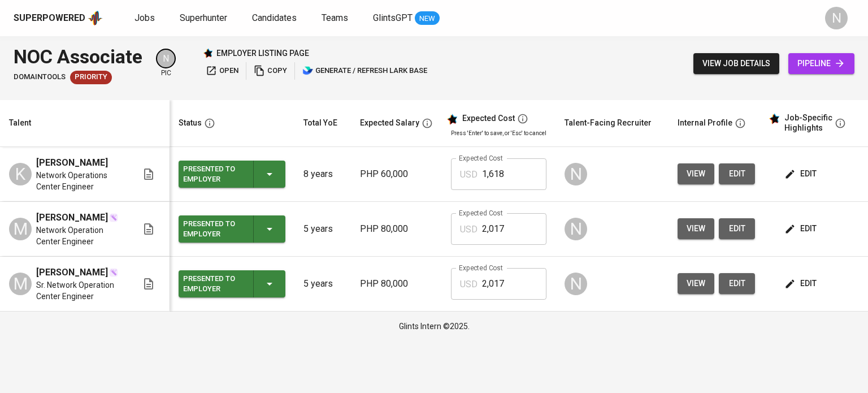 This screenshot has height=393, width=868. I want to click on div: K, so click(20, 174).